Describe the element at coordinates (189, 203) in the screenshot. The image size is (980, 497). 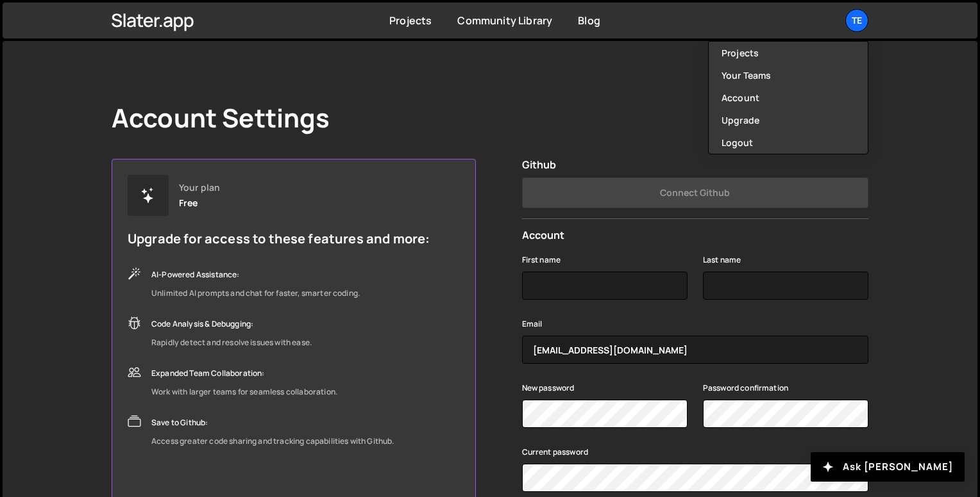
I see `div: Free` at that location.